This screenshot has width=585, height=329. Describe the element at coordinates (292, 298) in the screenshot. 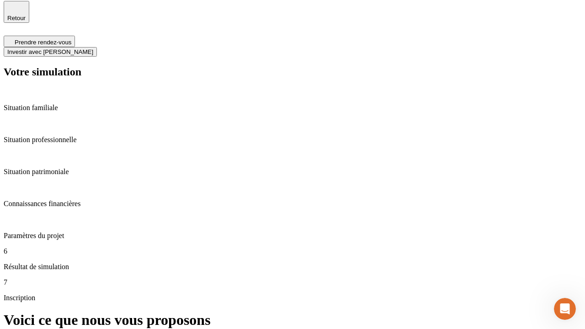

I see `p: Inscription` at that location.